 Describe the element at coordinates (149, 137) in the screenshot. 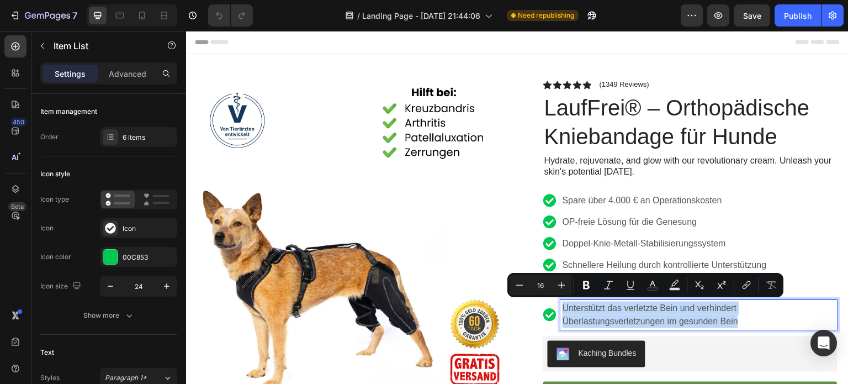

I see `div: 6 items` at that location.